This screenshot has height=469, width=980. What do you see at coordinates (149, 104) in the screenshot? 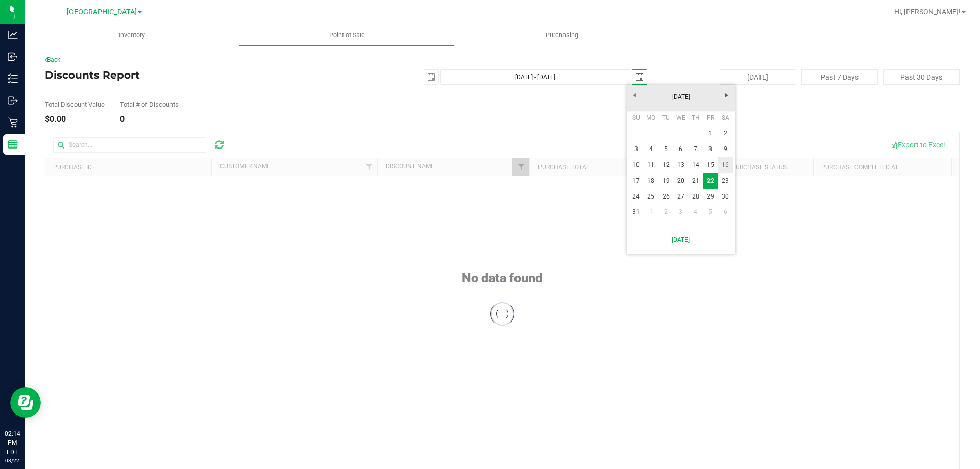
I see `div: Total # of Discounts` at bounding box center [149, 104].